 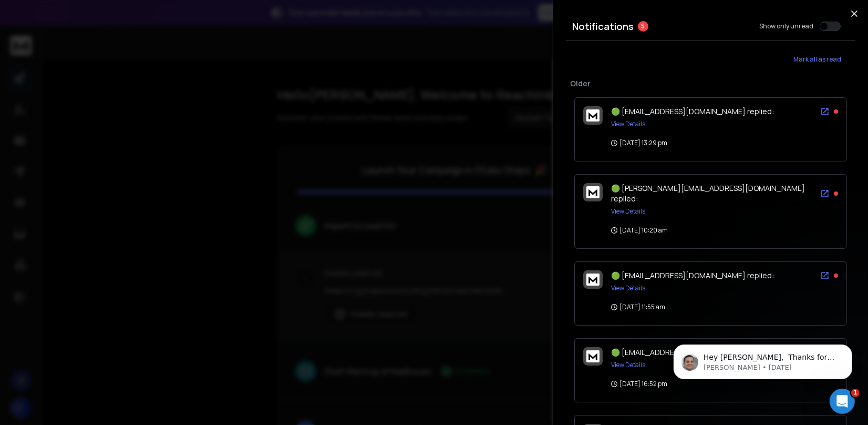 What do you see at coordinates (711, 84) in the screenshot?
I see `p: Older` at bounding box center [711, 84].